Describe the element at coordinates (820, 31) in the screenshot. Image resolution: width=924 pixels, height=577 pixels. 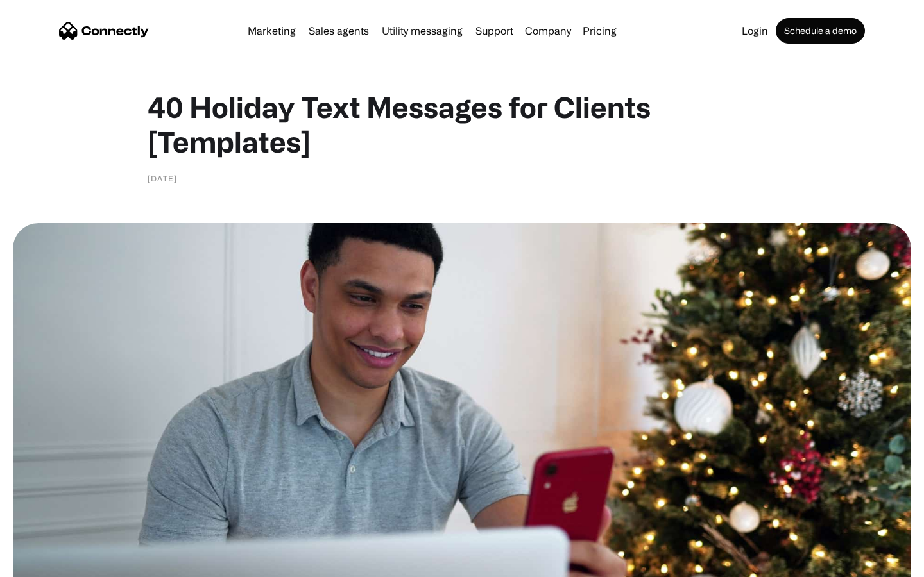
I see `a: Schedule a demo` at that location.